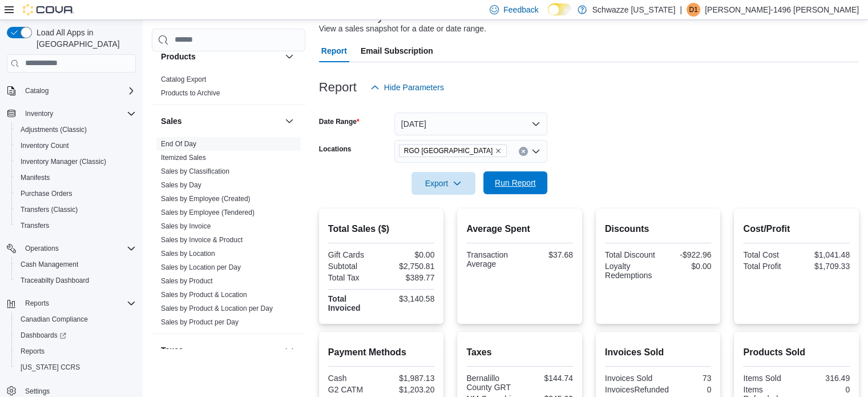 The image size is (868, 397). Describe the element at coordinates (217, 308) in the screenshot. I see `span: Sales by Product & Location per Day` at that location.